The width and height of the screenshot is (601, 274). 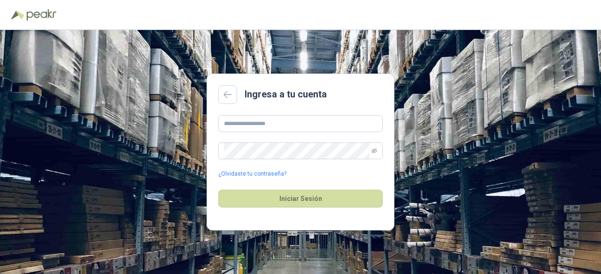 What do you see at coordinates (300, 199) in the screenshot?
I see `button: Iniciar Sesión` at bounding box center [300, 199].